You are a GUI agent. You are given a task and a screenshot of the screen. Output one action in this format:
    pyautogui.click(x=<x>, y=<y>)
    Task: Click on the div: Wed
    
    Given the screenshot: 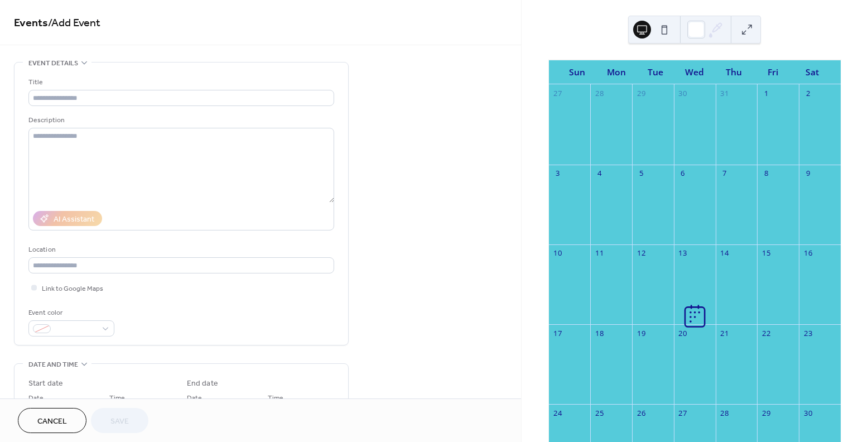 What is the action you would take?
    pyautogui.click(x=694, y=72)
    